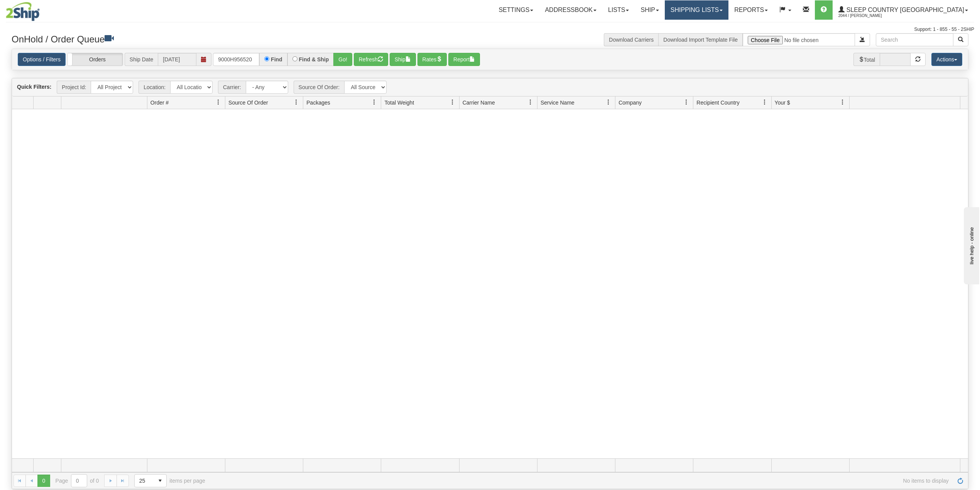  I want to click on button: Actions, so click(947, 60).